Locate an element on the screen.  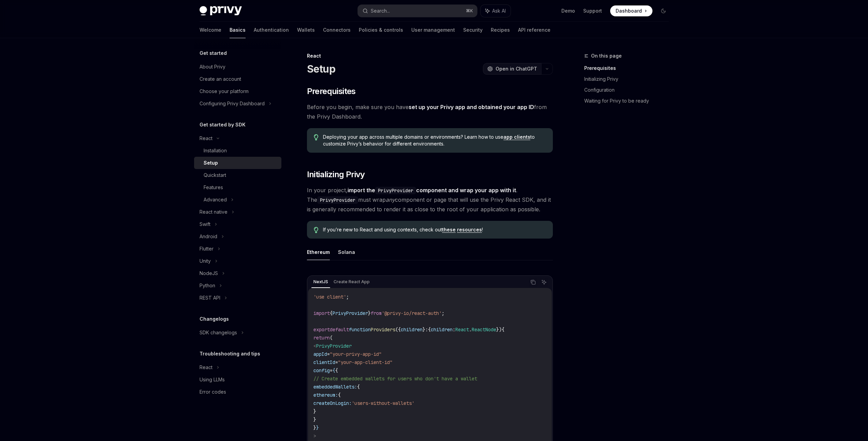
span: import is located at coordinates (321, 313).